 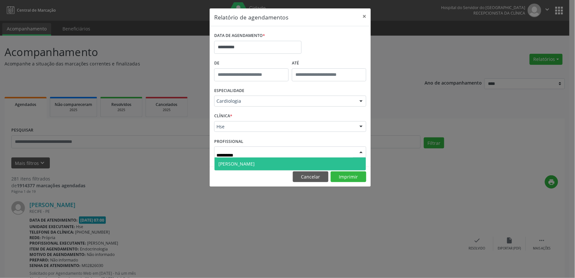 What do you see at coordinates (285, 101) in the screenshot?
I see `span: Cardiologia` at bounding box center [285, 101].